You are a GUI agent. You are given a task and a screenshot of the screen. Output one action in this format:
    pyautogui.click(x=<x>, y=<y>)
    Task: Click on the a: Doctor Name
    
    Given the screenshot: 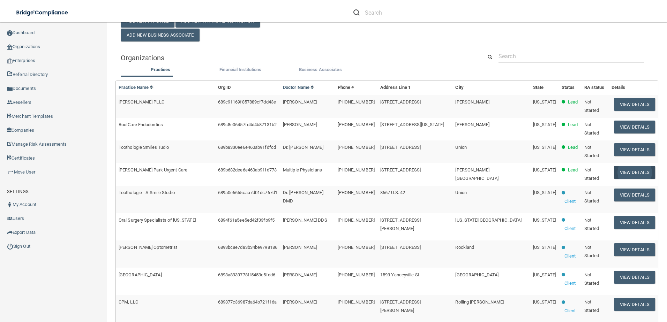 What is the action you would take?
    pyautogui.click(x=299, y=87)
    